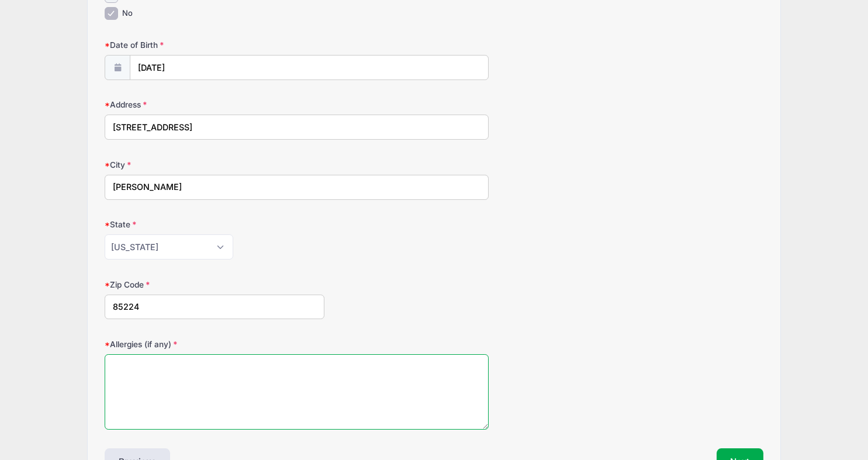 The width and height of the screenshot is (868, 460). Describe the element at coordinates (214, 105) in the screenshot. I see `label: Address` at that location.